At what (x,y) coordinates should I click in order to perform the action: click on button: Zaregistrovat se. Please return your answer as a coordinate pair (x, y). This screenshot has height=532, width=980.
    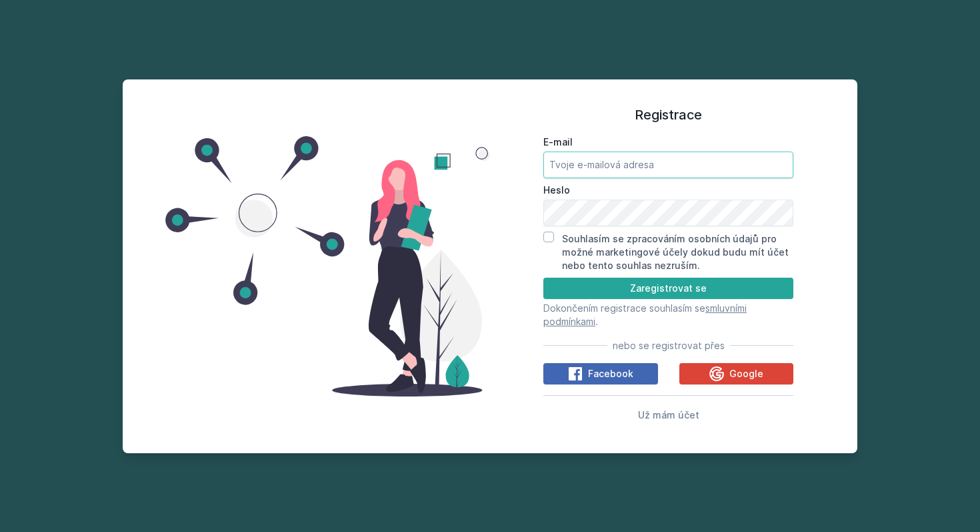
    Looking at the image, I should click on (669, 288).